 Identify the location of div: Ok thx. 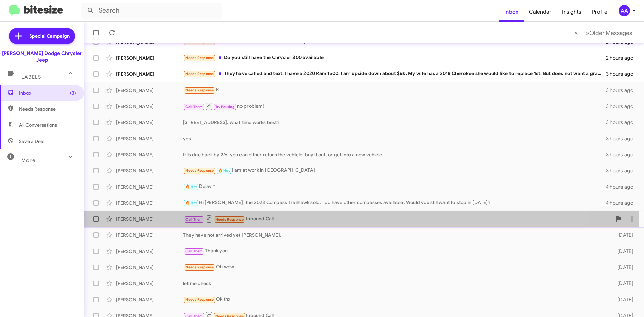
(395, 299).